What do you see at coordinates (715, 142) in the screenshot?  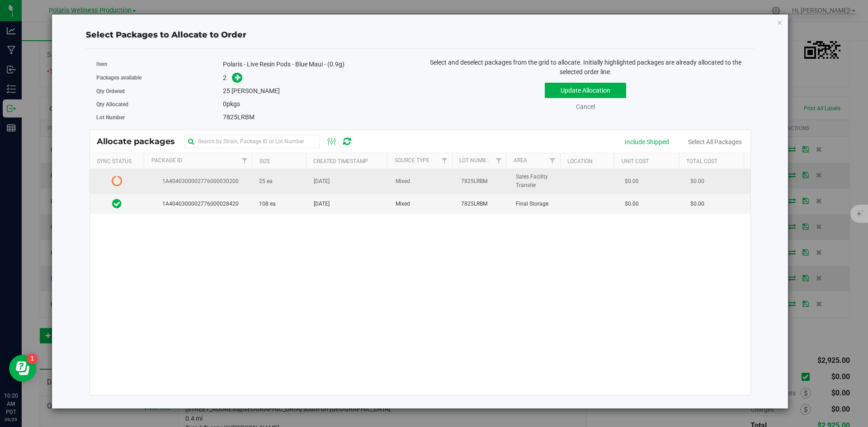 I see `a: Select All Packages` at bounding box center [715, 142].